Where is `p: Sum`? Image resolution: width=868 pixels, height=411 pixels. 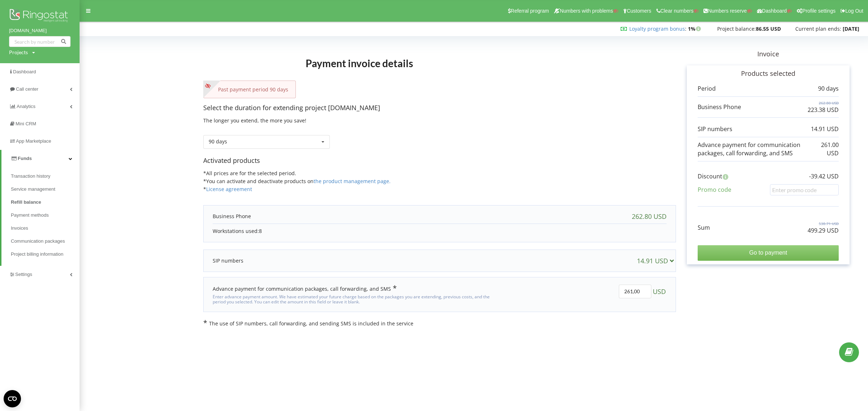 p: Sum is located at coordinates (704, 228).